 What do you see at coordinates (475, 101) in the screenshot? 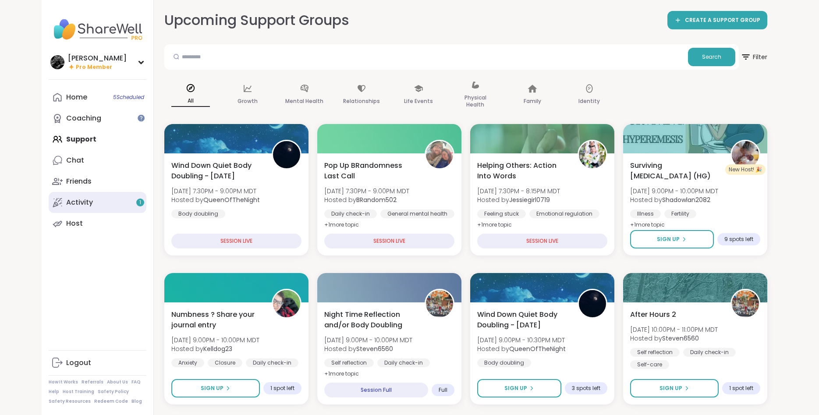
I see `p: Physical Health` at bounding box center [475, 101].